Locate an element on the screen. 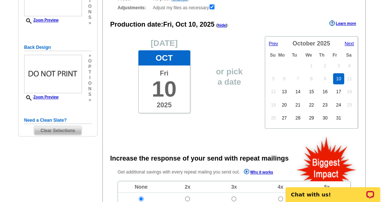 The image size is (385, 202). a: 29 is located at coordinates (311, 118).